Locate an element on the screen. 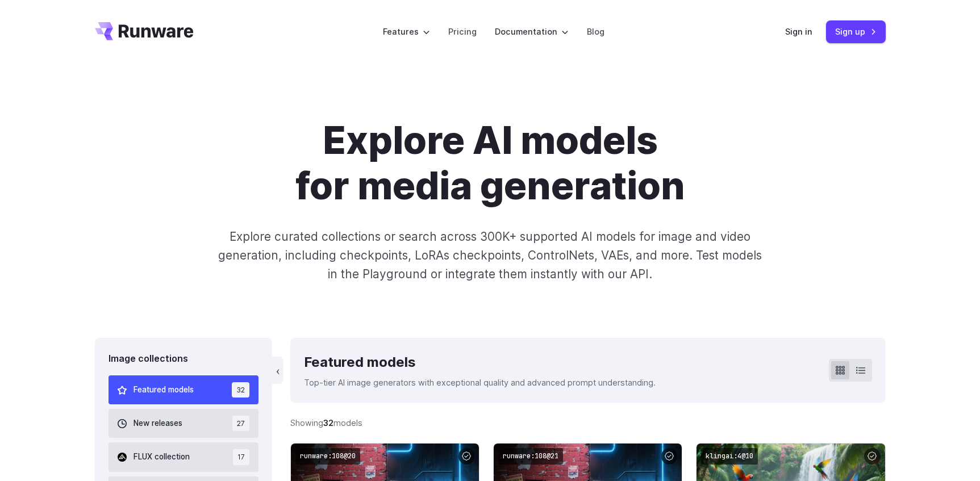 Image resolution: width=980 pixels, height=481 pixels. span: 27 is located at coordinates (241, 423).